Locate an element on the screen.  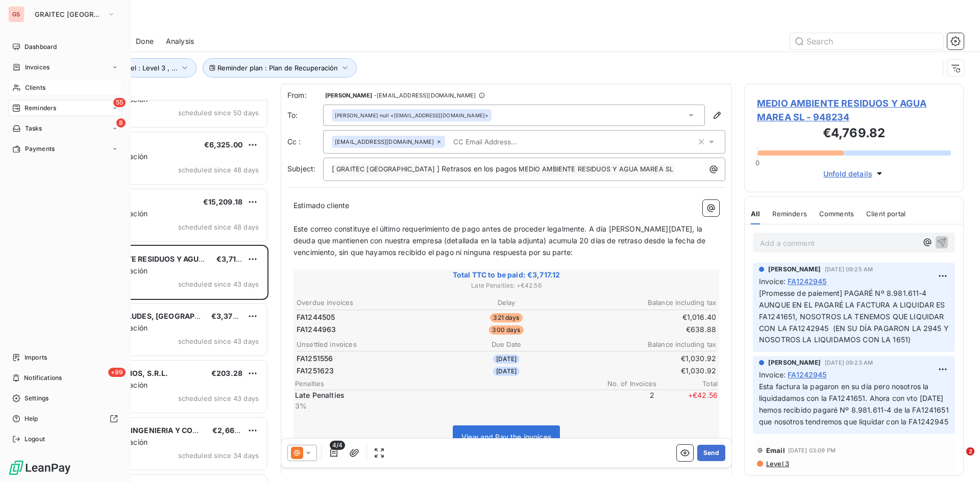
button: Send is located at coordinates (711, 453).